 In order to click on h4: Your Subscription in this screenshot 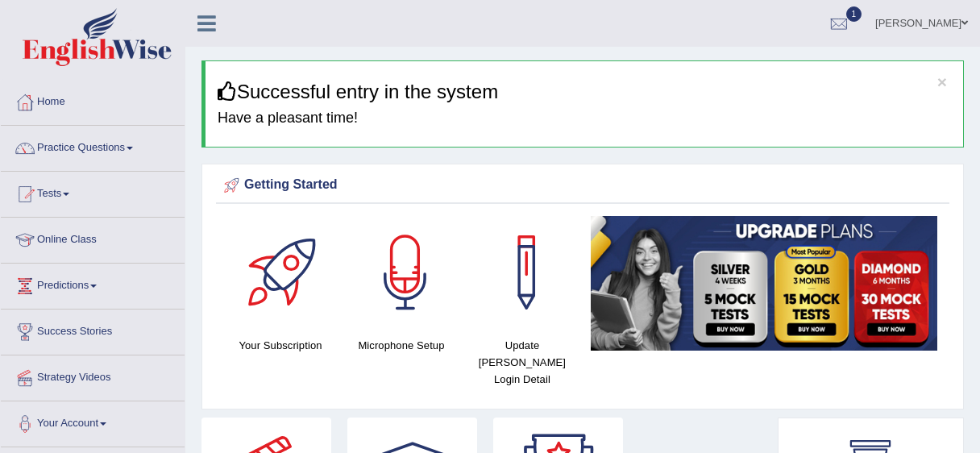, I will do `click(280, 345)`.